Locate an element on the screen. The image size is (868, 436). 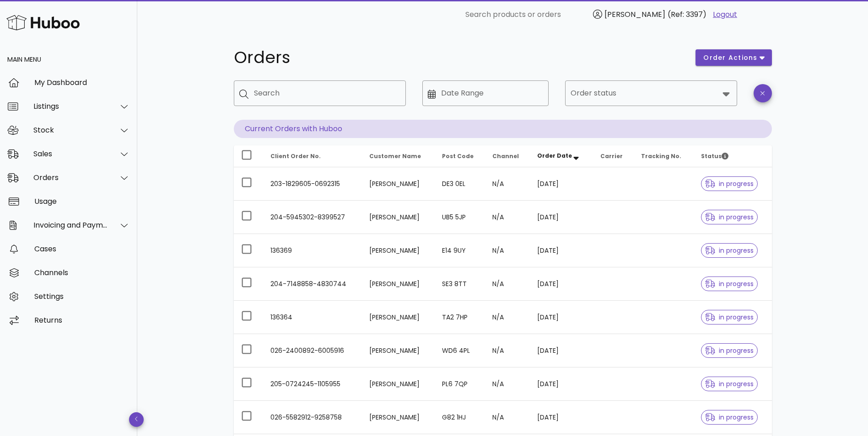
td: TA2 7HP is located at coordinates (460, 318).